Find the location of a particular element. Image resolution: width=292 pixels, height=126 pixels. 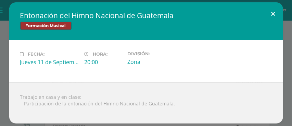

label: División: is located at coordinates (157, 53).